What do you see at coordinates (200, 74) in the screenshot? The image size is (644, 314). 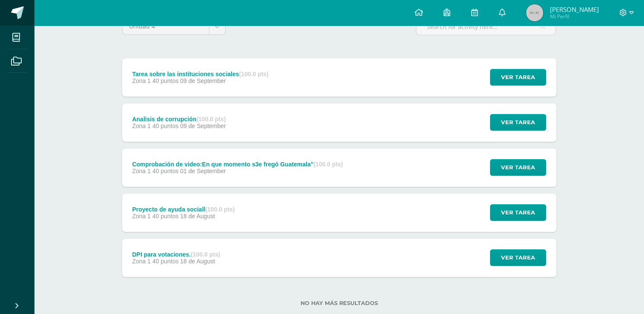 I see `div: Tarea sobre las instituciones sociales` at bounding box center [200, 74].